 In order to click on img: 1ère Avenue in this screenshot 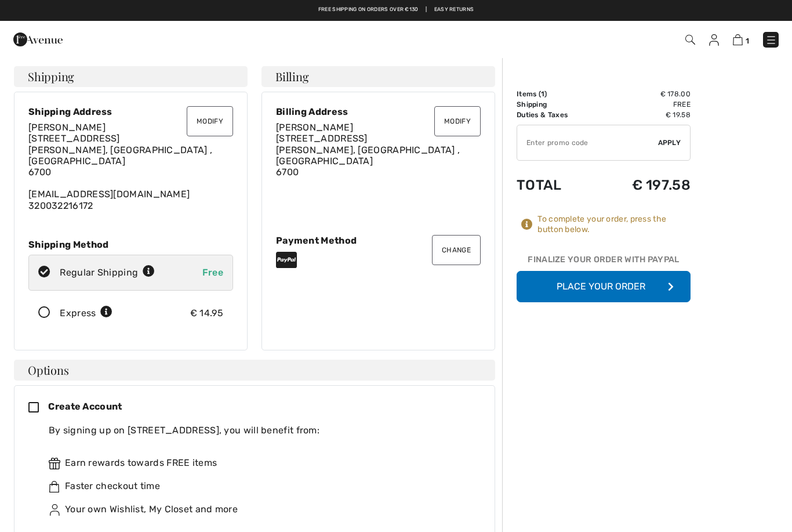, I will do `click(37, 39)`.